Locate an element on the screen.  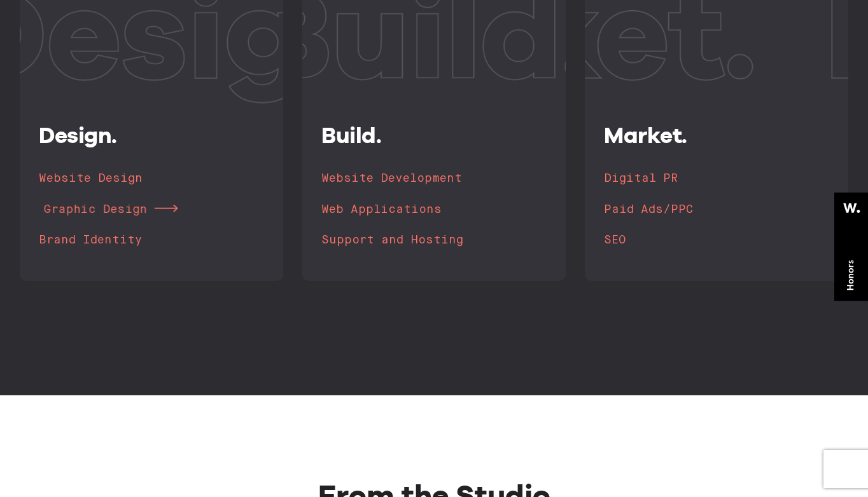
a: Web Applications is located at coordinates (434, 209).